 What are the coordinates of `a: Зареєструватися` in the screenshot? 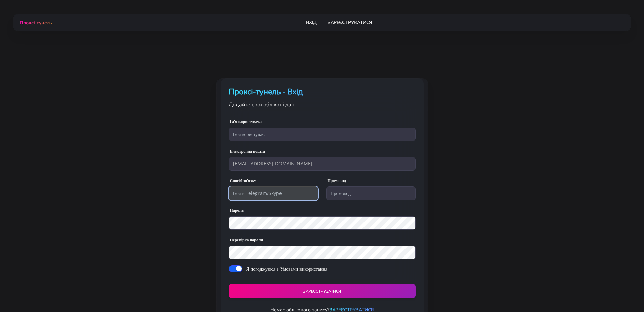 It's located at (350, 22).